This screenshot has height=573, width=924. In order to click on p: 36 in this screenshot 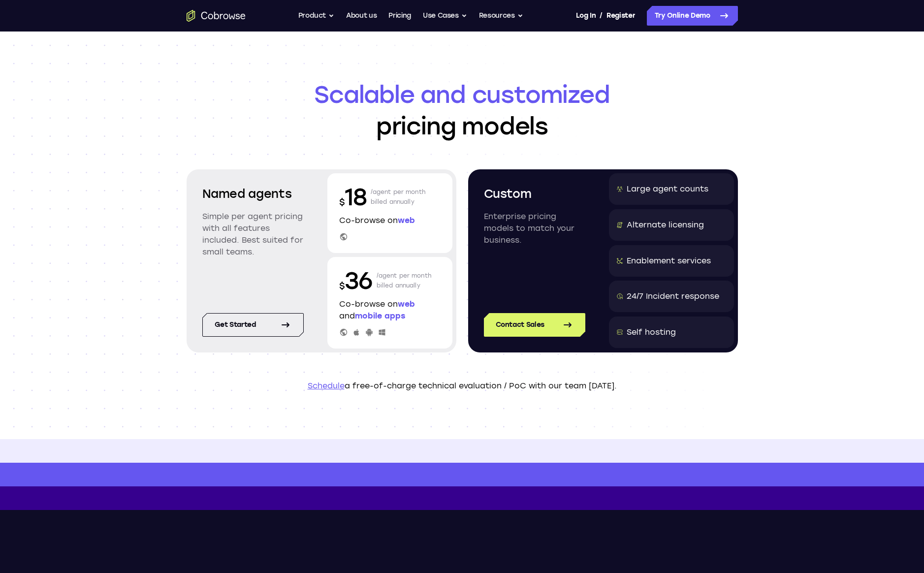, I will do `click(356, 281)`.